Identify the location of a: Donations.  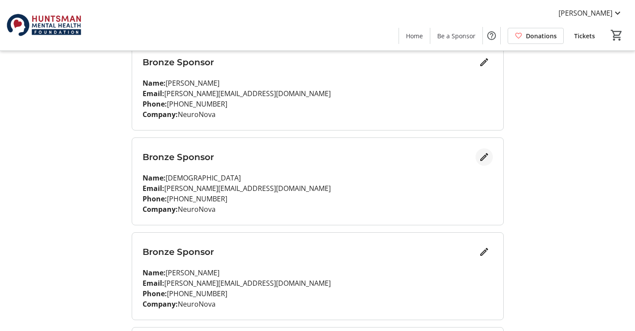
(536, 36).